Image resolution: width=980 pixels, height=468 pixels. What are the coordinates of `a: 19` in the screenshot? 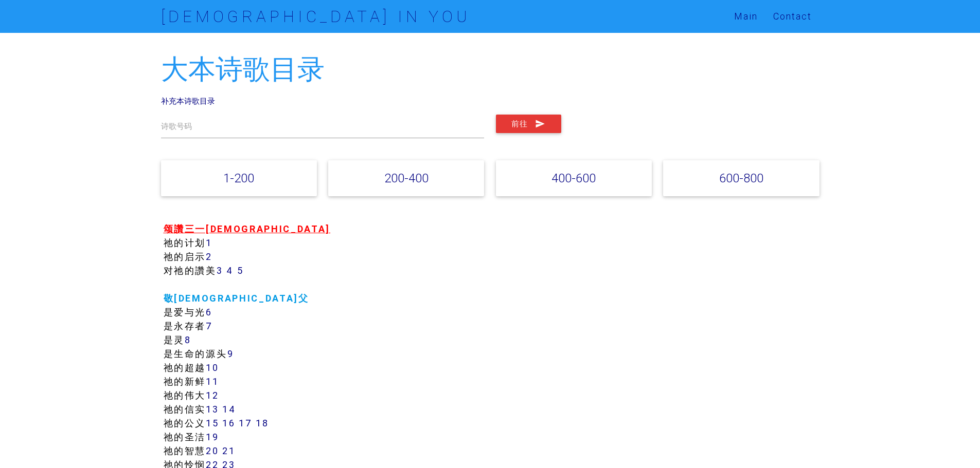 It's located at (212, 437).